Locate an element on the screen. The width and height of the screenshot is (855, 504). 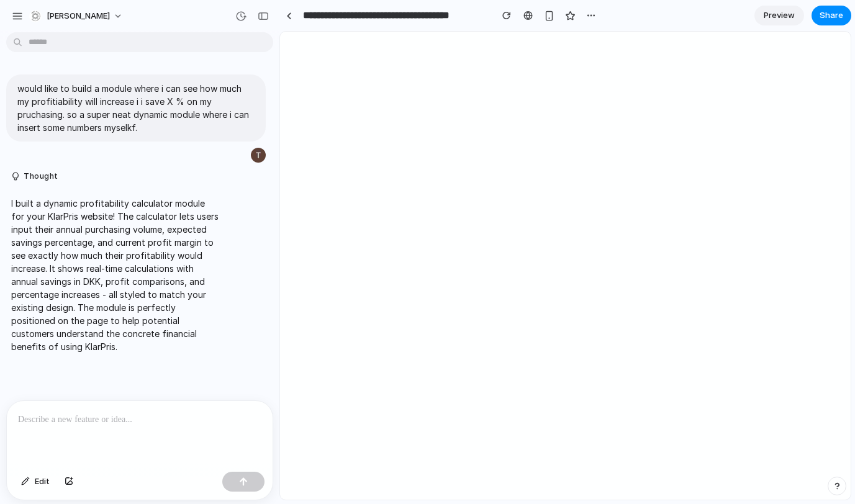
span: Share is located at coordinates (831, 15).